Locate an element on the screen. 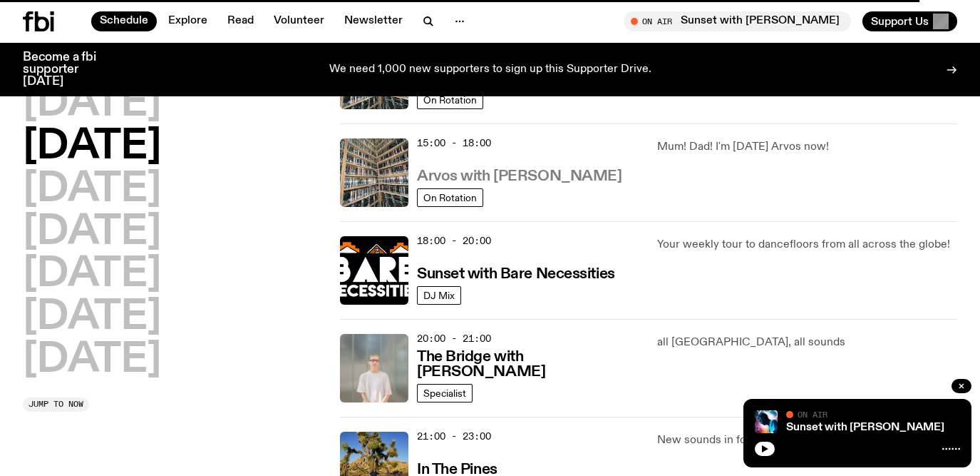  span: 20:00 - 21:00 is located at coordinates (454, 339).